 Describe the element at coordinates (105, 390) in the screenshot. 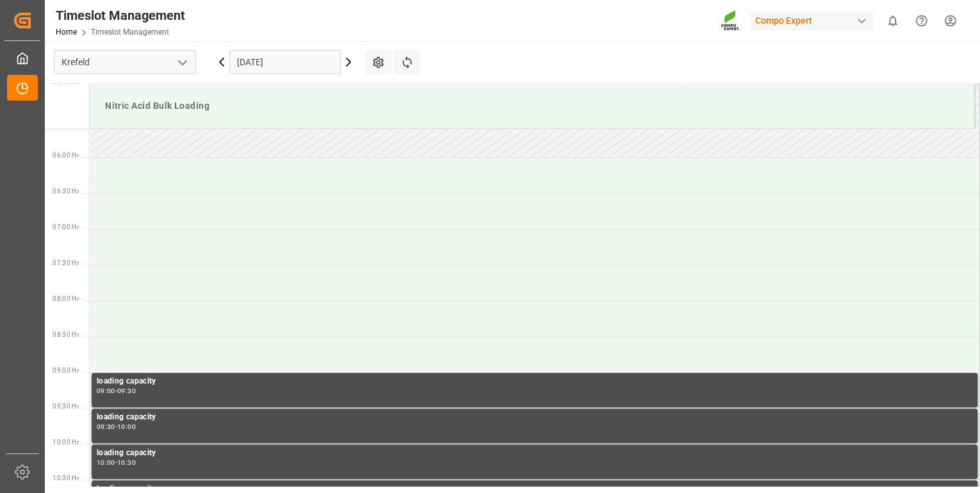

I see `div: 09:00` at that location.